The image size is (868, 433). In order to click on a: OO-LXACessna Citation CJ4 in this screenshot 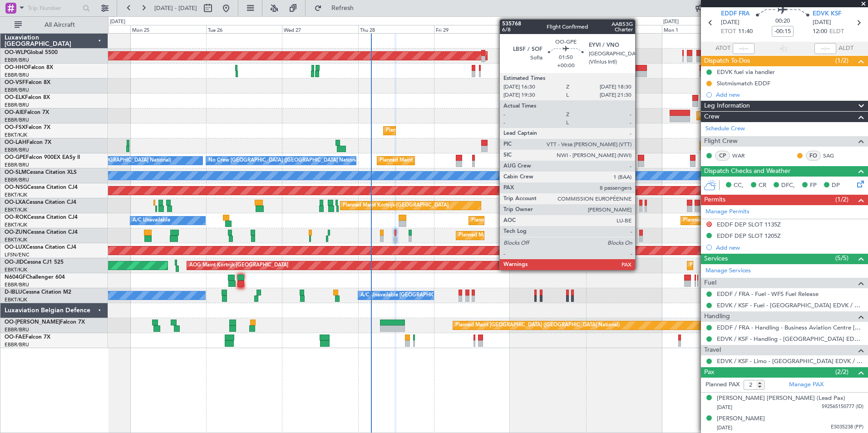, I will do `click(41, 202)`.